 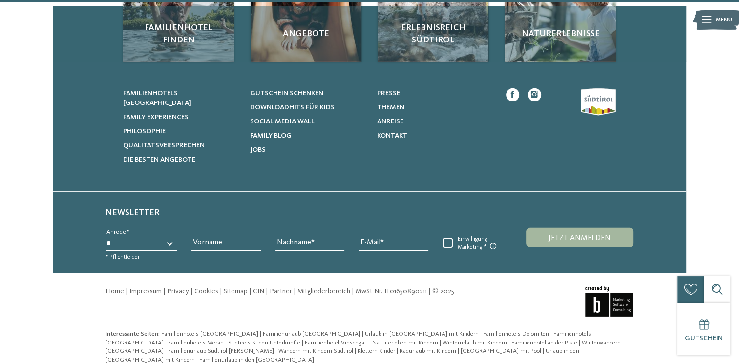 I want to click on a: Qualitätsversprechen, so click(x=181, y=146).